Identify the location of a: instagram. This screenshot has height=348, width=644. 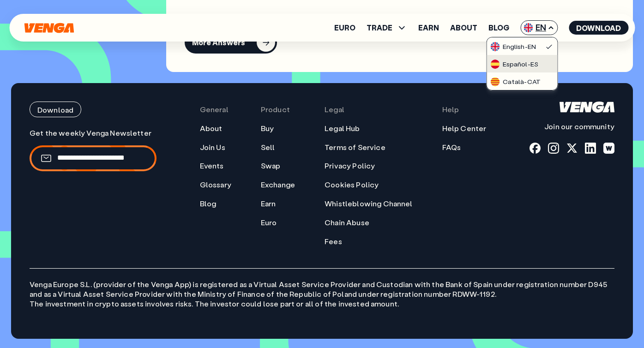
(554, 148).